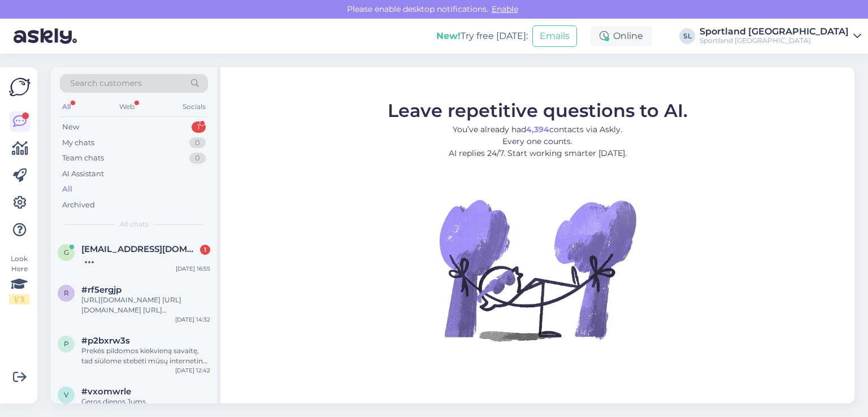  What do you see at coordinates (66, 293) in the screenshot?
I see `span: r` at bounding box center [66, 293].